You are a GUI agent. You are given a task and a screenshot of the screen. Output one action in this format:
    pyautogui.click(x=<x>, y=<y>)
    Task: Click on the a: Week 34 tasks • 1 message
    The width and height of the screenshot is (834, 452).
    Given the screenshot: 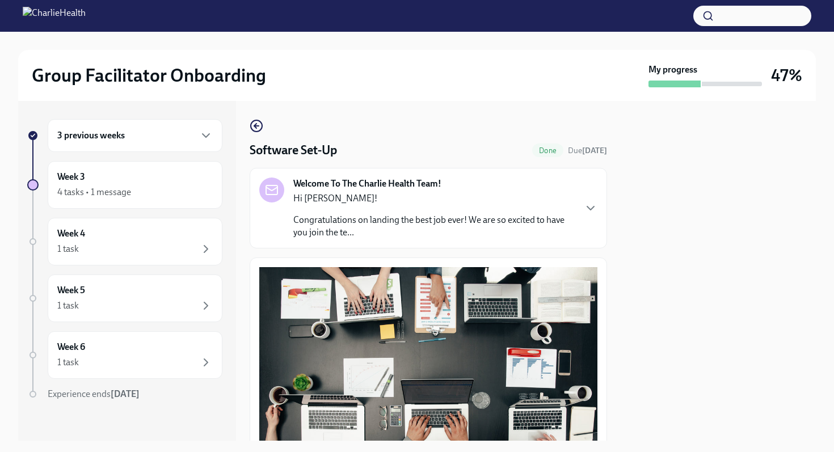 What is the action you would take?
    pyautogui.click(x=125, y=185)
    